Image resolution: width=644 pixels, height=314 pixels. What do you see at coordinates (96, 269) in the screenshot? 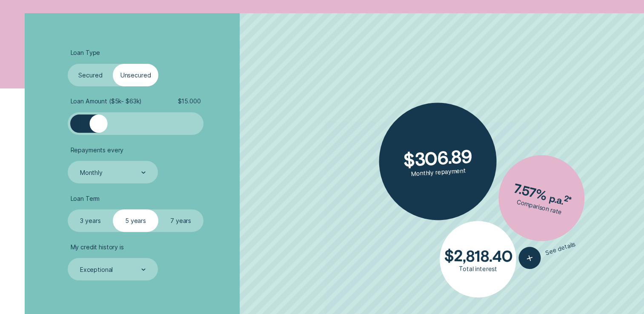
I see `div: Exceptional` at bounding box center [96, 269].